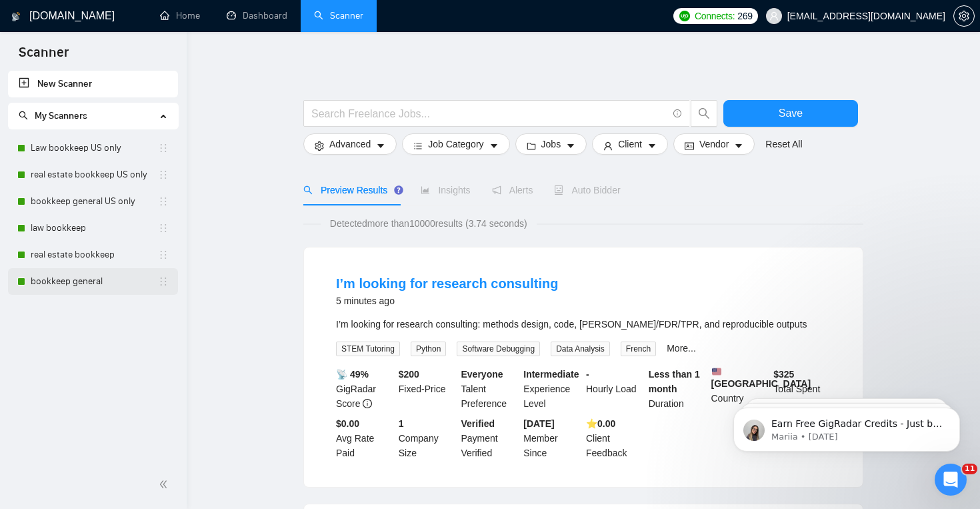 This screenshot has height=509, width=980. I want to click on div: 5 minutes ago, so click(447, 301).